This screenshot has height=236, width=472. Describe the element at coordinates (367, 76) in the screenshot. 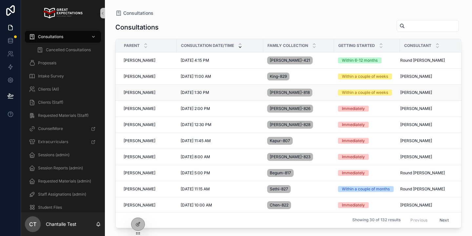

I see `a: Within a couple of weeks` at that location.